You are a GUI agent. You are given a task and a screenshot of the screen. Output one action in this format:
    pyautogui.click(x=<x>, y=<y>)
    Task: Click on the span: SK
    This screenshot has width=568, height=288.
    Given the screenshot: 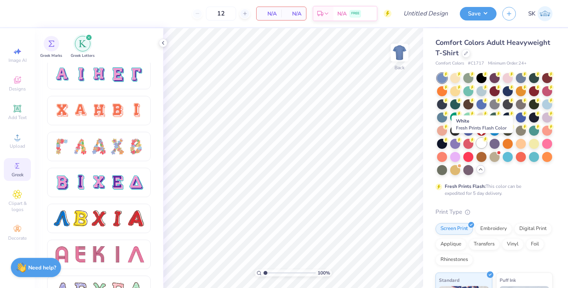 What is the action you would take?
    pyautogui.click(x=532, y=14)
    